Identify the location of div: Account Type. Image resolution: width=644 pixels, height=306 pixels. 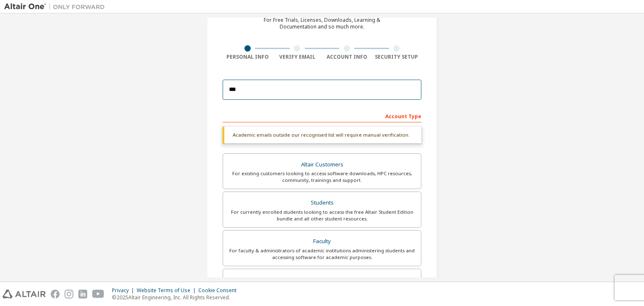
(322, 116).